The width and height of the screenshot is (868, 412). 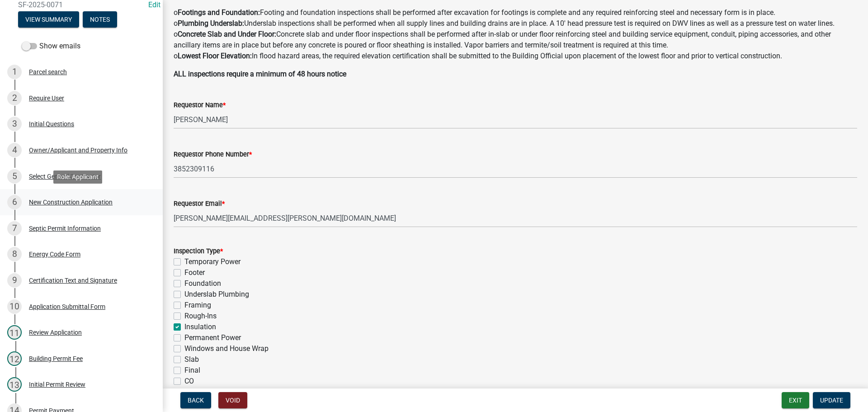 What do you see at coordinates (14, 150) in the screenshot?
I see `div: 4` at bounding box center [14, 150].